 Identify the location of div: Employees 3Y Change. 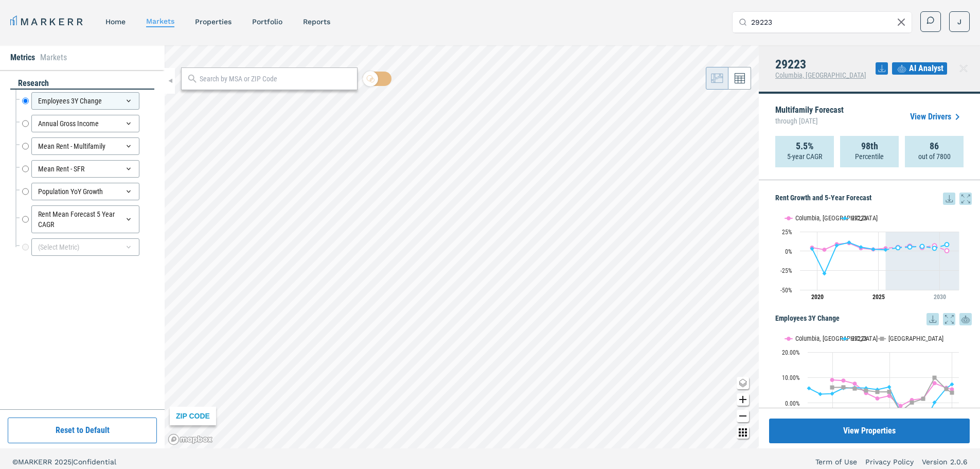
(85, 101).